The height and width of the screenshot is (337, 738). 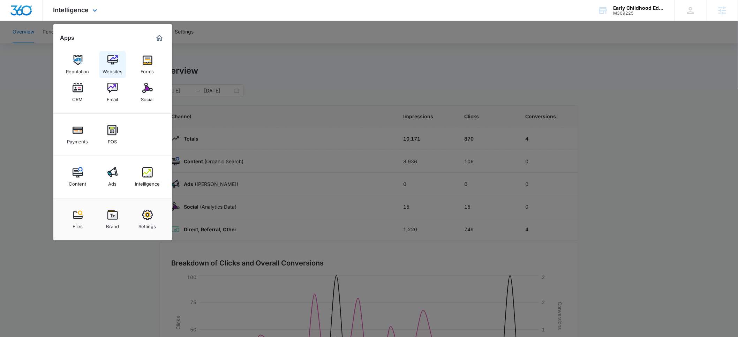 I want to click on a: Reputation, so click(x=78, y=65).